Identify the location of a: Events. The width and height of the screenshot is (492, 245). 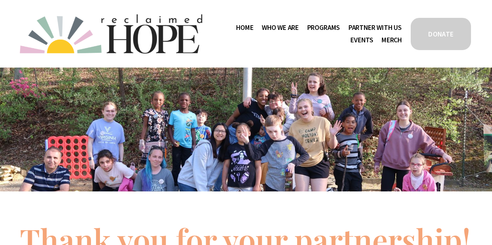
(361, 40).